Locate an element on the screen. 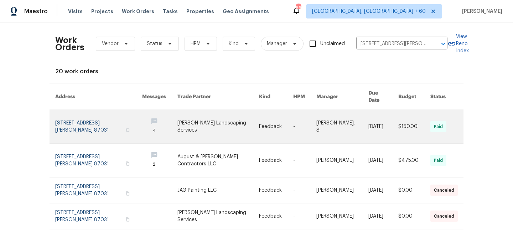 This screenshot has height=234, width=513. th: Messages is located at coordinates (154, 97).